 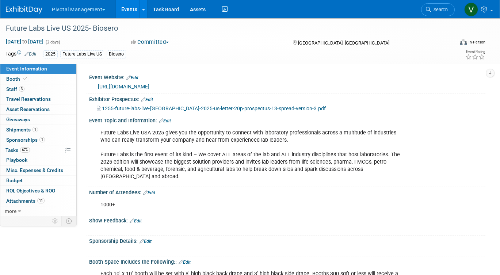 What do you see at coordinates (25, 150) in the screenshot?
I see `span: 67%` at bounding box center [25, 150].